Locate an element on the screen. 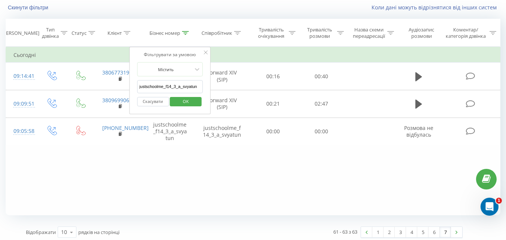 The image size is (506, 240). a: Коли дані можуть відрізнятися вiд інших систем is located at coordinates (436, 7).